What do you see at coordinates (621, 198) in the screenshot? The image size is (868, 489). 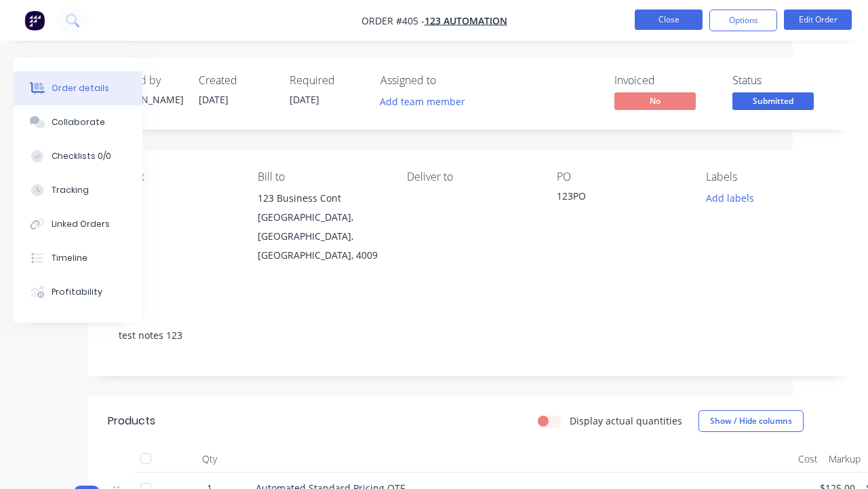 I see `div: 123PO` at bounding box center [621, 198].